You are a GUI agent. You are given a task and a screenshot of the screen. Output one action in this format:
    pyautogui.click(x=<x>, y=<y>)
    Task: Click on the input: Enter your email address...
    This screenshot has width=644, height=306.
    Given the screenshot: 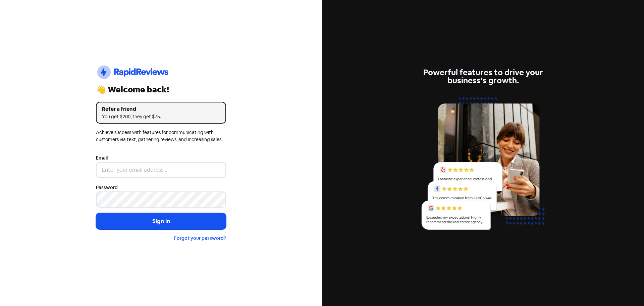 What is the action you would take?
    pyautogui.click(x=161, y=170)
    